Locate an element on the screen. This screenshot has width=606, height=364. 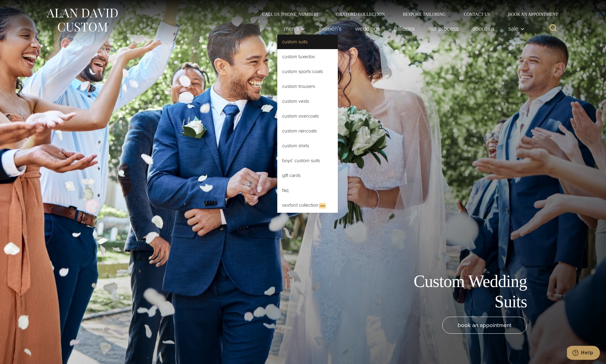
a: About Us is located at coordinates (483, 28).